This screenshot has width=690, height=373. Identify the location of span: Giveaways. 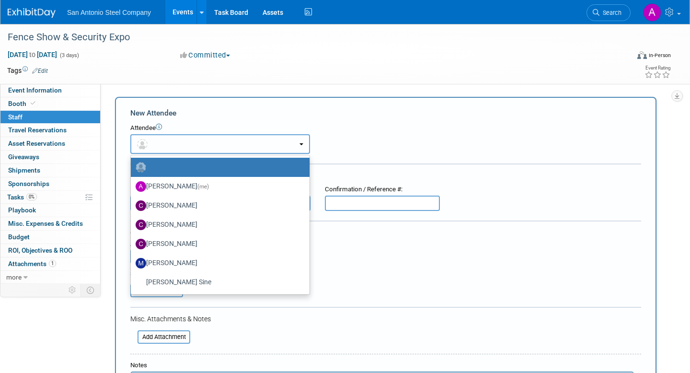
(23, 157).